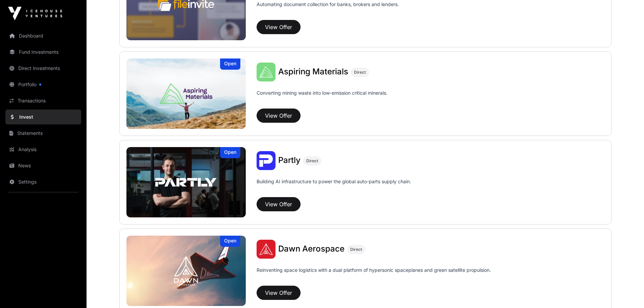  I want to click on a: Invest, so click(43, 117).